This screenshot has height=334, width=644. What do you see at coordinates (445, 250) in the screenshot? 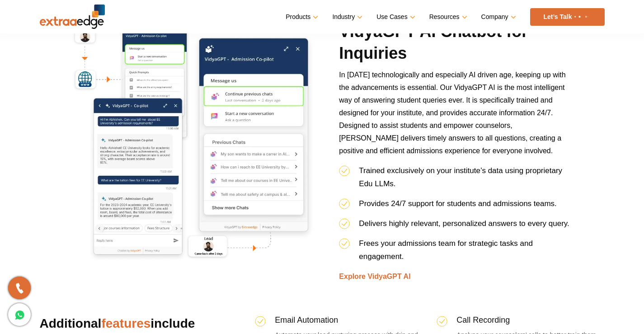
I see `span: Frees your admissions team for strategic tasks and engagement.` at bounding box center [445, 250].